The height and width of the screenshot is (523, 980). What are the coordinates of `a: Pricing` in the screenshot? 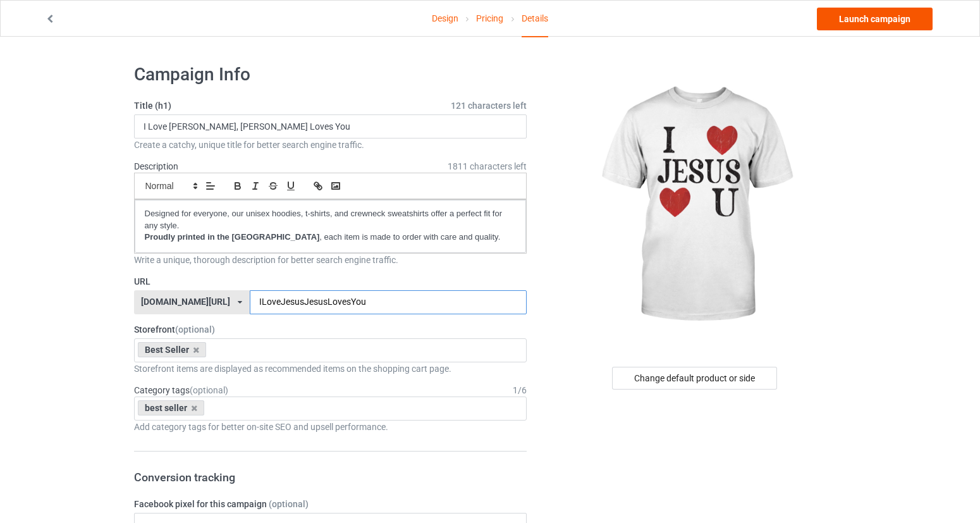 It's located at (489, 18).